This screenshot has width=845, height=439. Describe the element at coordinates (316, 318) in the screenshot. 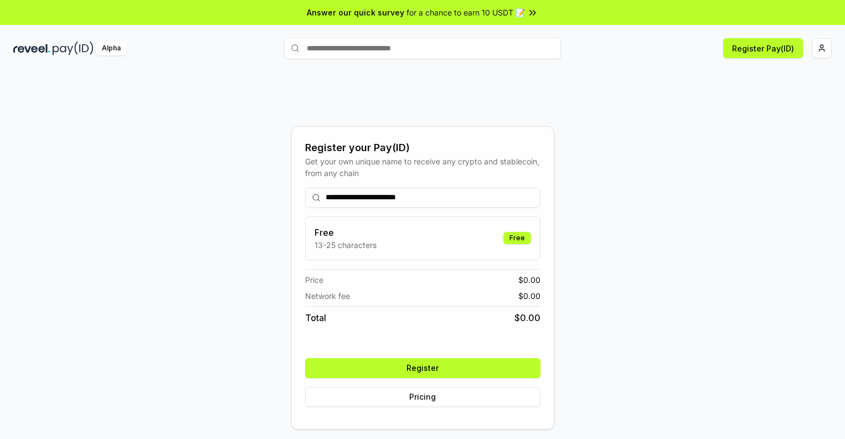

I see `span: Total` at that location.